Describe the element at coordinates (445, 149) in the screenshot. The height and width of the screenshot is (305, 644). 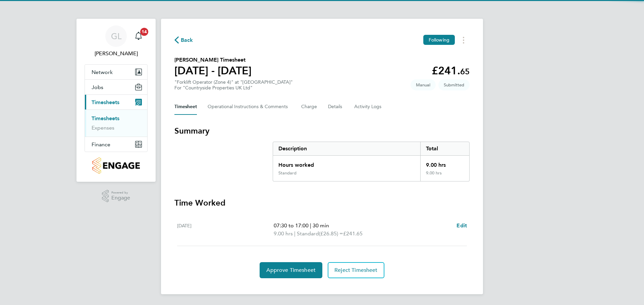
I see `div: Total` at that location.